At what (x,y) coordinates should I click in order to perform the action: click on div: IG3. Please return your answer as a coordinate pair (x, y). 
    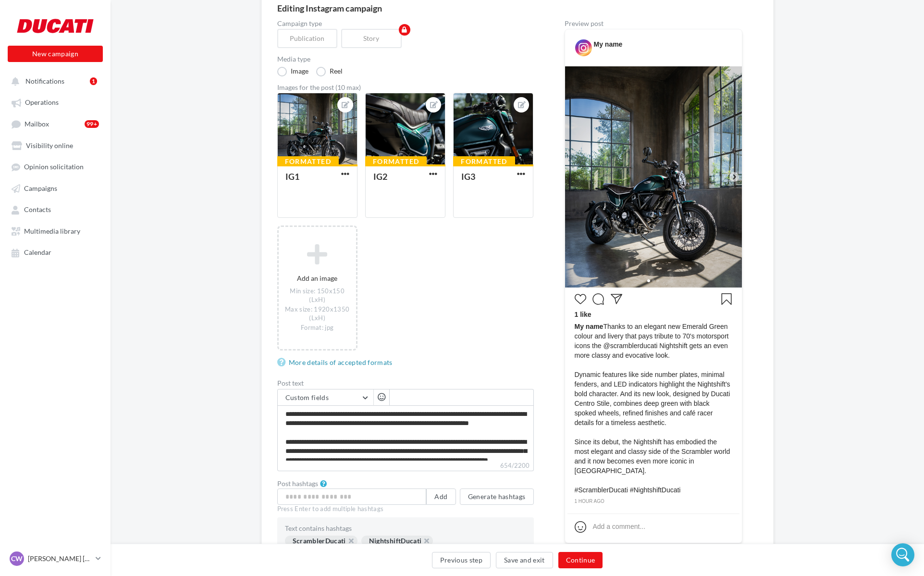
    Looking at the image, I should click on (468, 177).